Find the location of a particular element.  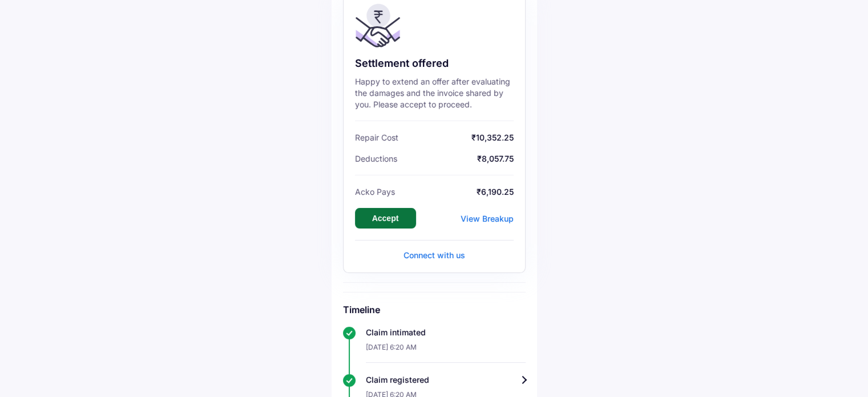

div: Claim intimated is located at coordinates (445, 332).